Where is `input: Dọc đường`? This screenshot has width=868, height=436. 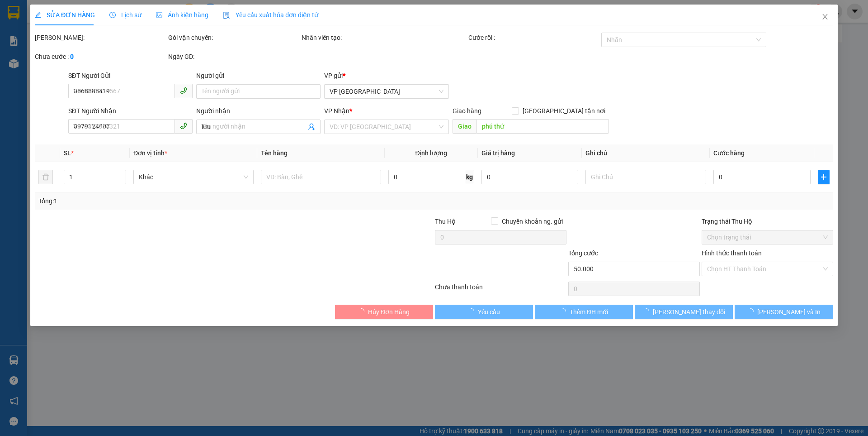 input: Dọc đường is located at coordinates (543, 126).